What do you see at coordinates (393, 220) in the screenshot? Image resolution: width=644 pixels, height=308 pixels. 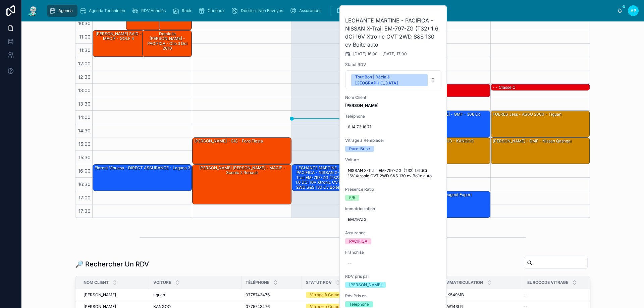 I see `span: EM797ZG` at bounding box center [393, 220].